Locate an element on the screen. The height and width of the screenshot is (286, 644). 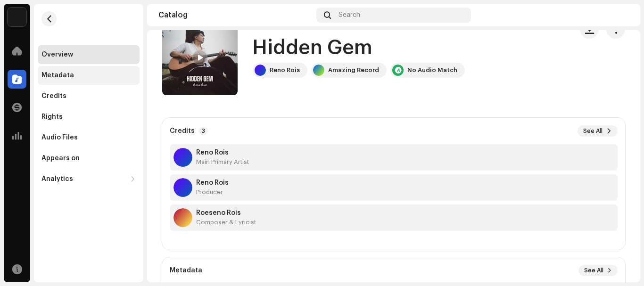
img: 80daa221-f2c0-4df1-a529-9d7e70fbf4ae is located at coordinates (621, 15).